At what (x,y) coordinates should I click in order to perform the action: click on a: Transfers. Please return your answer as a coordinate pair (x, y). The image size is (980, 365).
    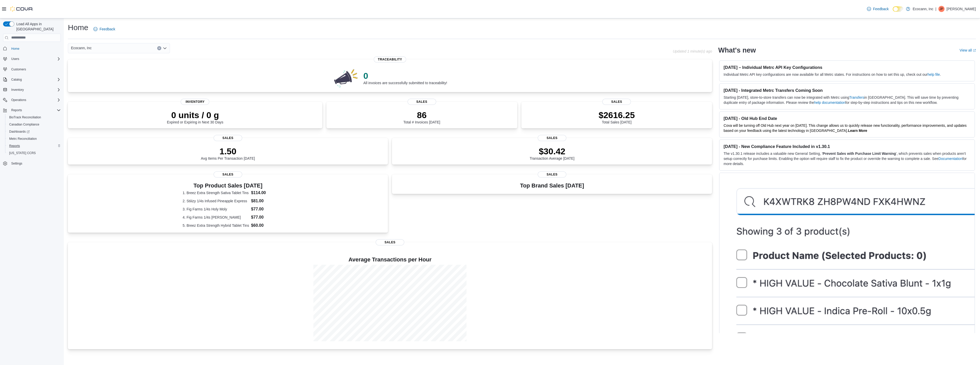
    Looking at the image, I should click on (857, 97).